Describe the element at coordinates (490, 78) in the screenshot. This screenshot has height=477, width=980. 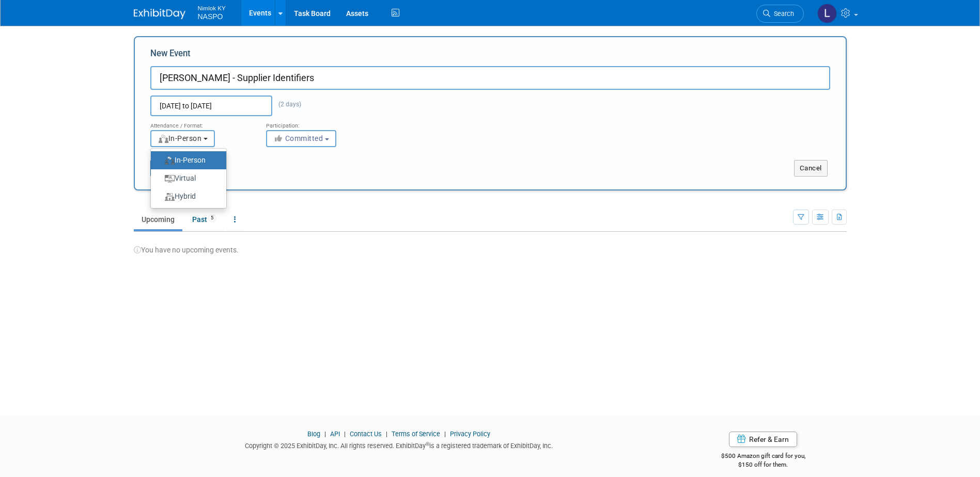
I see `input: Name of Trade Show / Conference` at that location.